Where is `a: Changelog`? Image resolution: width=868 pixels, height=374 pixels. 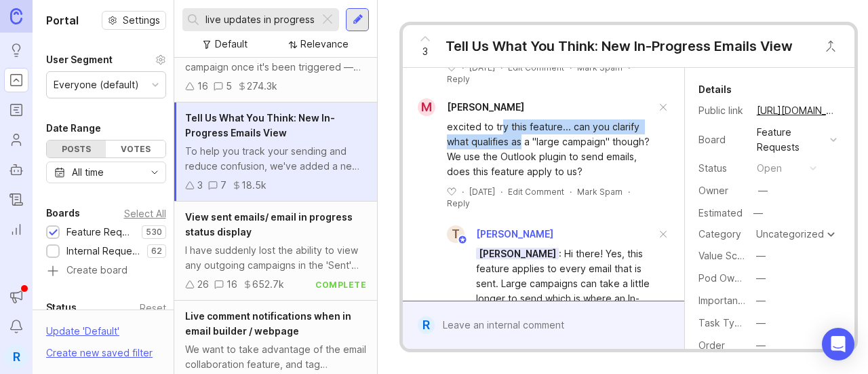
a: Changelog is located at coordinates (16, 199).